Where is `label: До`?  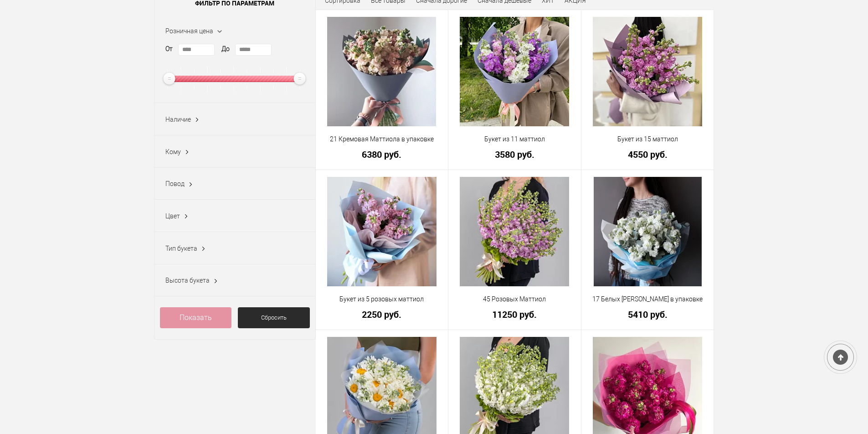
label: До is located at coordinates (225, 49).